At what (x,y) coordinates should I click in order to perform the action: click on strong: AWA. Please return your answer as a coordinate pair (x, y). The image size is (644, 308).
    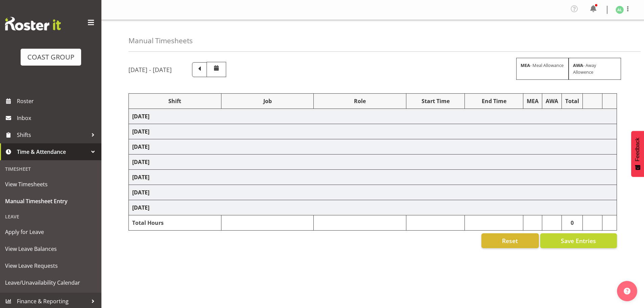
    Looking at the image, I should click on (578, 65).